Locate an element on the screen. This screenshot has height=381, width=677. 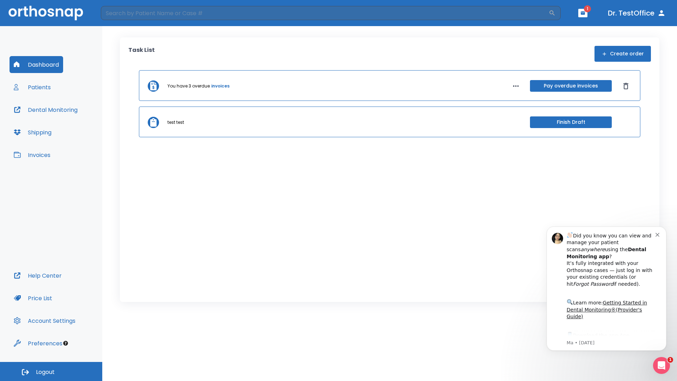
a: Price List is located at coordinates (33, 298).